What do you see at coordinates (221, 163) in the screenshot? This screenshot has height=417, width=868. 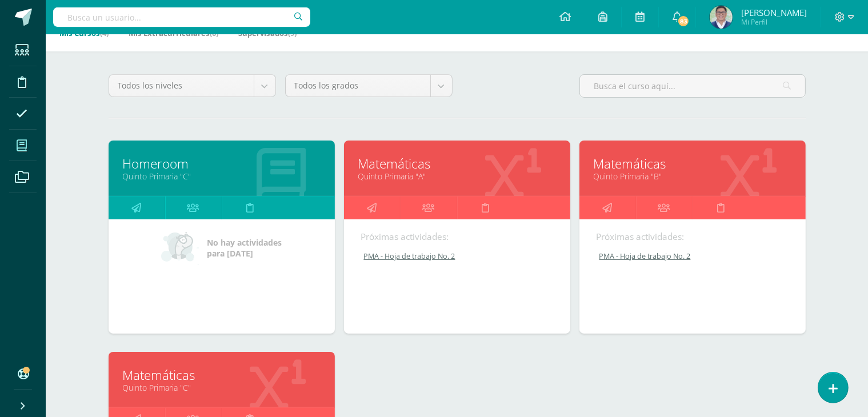 I see `a: Homeroom` at bounding box center [221, 163].